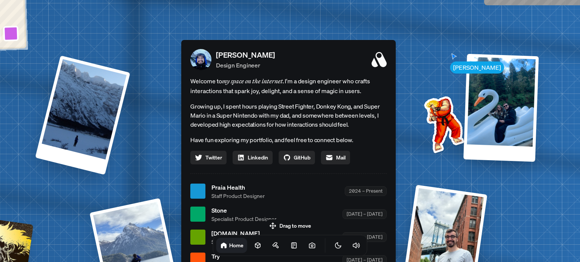  I want to click on img: Profile example, so click(443, 123).